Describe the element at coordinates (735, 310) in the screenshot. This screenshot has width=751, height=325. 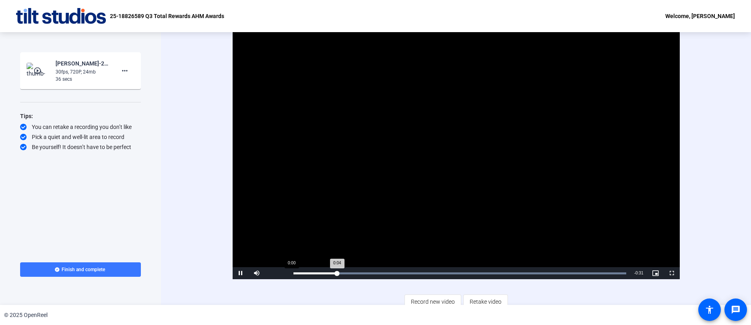
I see `mat-icon: message` at that location.